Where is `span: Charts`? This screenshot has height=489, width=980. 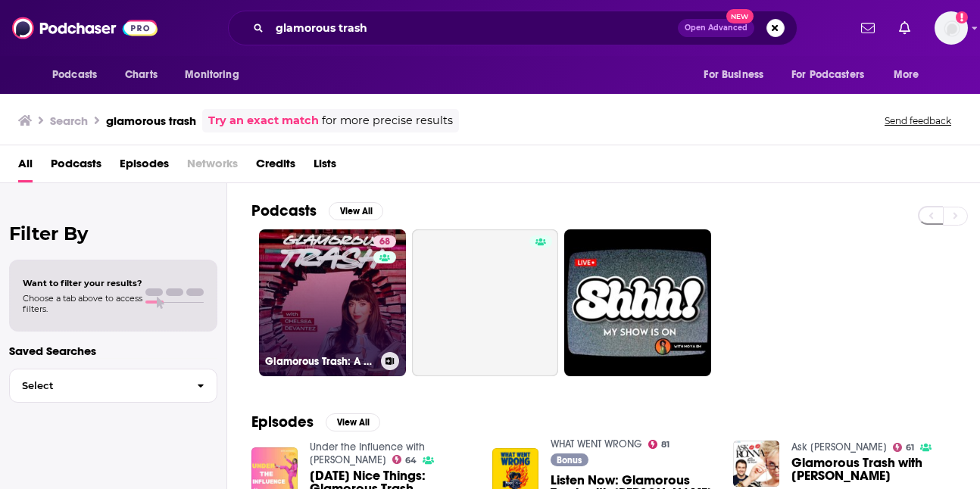 span: Charts is located at coordinates (141, 75).